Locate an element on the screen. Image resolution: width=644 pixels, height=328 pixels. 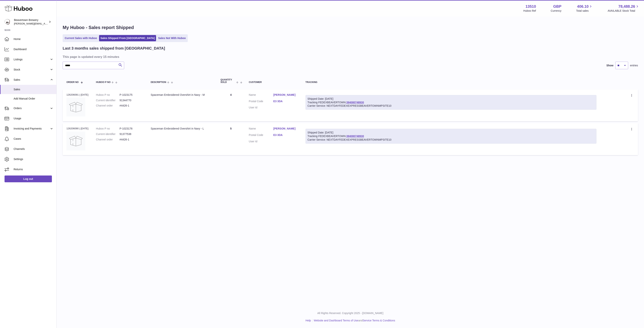
span: Invoicing and Payments is located at coordinates (32, 128).